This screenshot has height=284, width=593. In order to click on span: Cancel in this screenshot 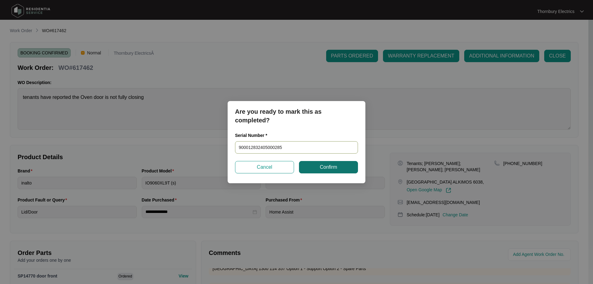, I will do `click(265, 167)`.